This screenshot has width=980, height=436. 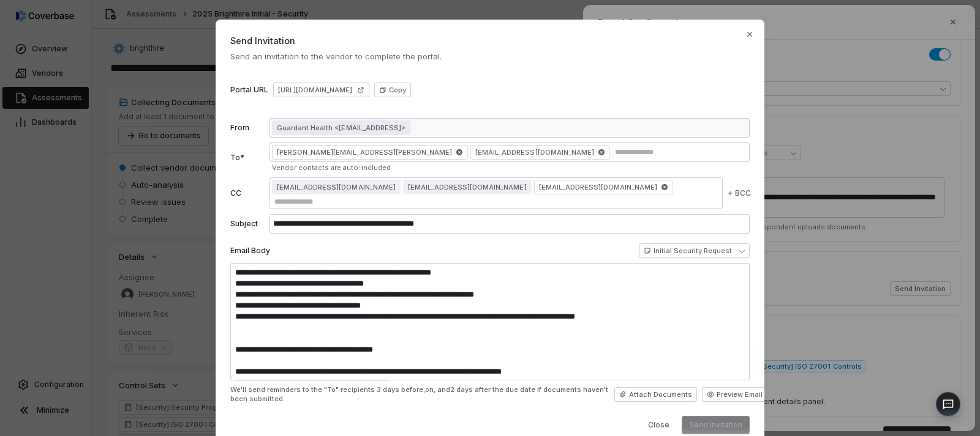 I want to click on button: Attach Documents, so click(x=655, y=394).